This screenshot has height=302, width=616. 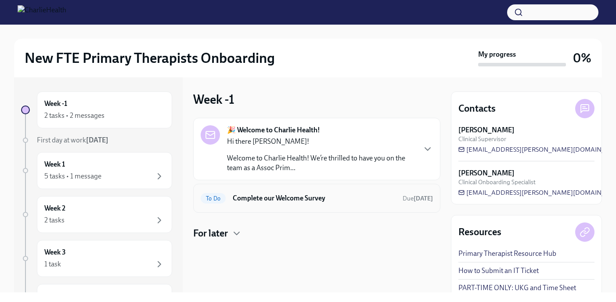 What do you see at coordinates (210, 233) in the screenshot?
I see `h4: For later` at bounding box center [210, 233].